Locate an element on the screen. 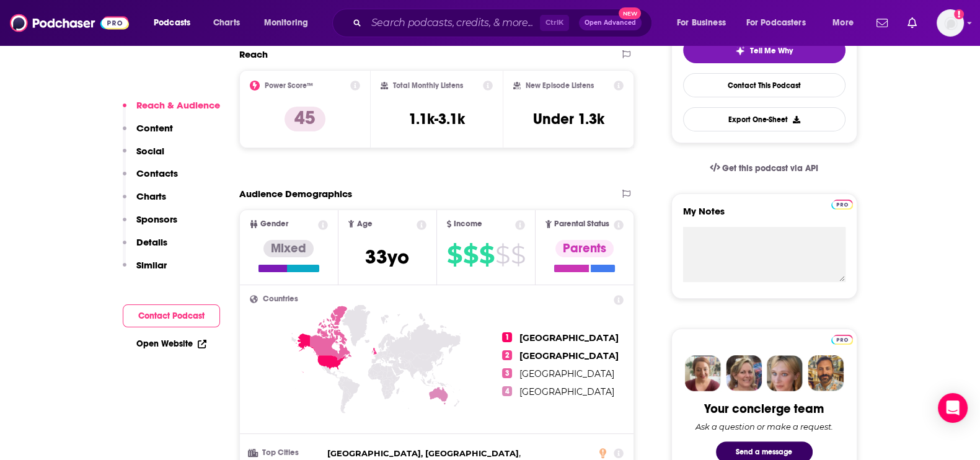 The height and width of the screenshot is (460, 980). input: Search podcasts, credits, & more... is located at coordinates (453, 23).